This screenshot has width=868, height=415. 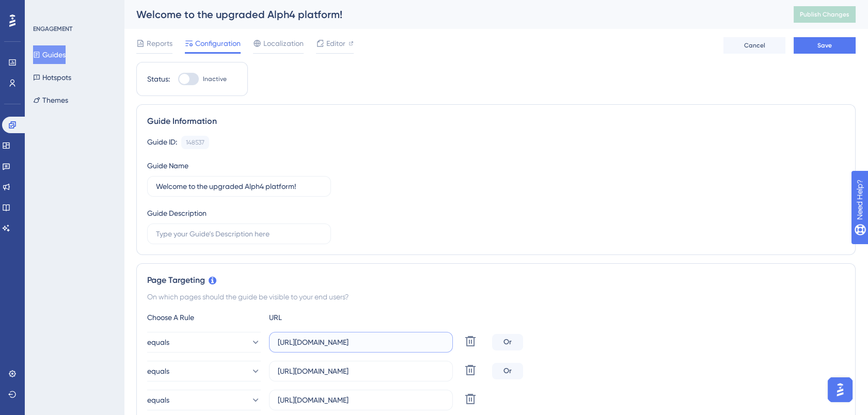 I want to click on div: ENGAGEMENT, so click(x=52, y=29).